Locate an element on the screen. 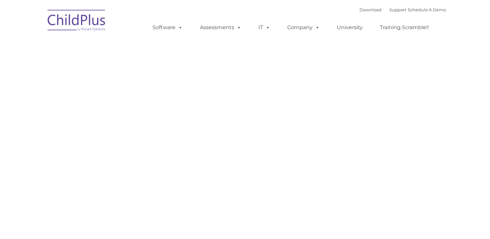  a: University is located at coordinates (350, 28).